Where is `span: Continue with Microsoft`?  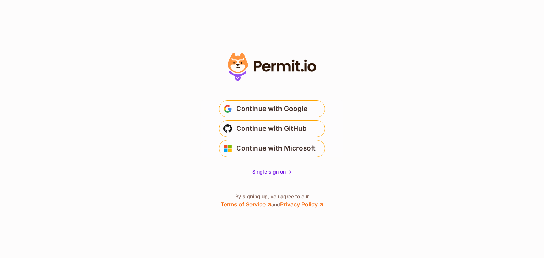
span: Continue with Microsoft is located at coordinates (276, 149).